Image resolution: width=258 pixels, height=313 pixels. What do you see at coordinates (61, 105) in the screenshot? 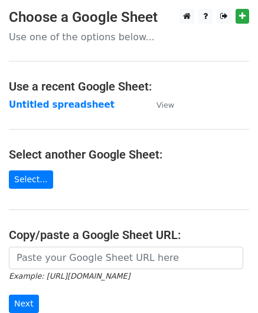
I see `a: Untitled spreadsheet` at bounding box center [61, 105].